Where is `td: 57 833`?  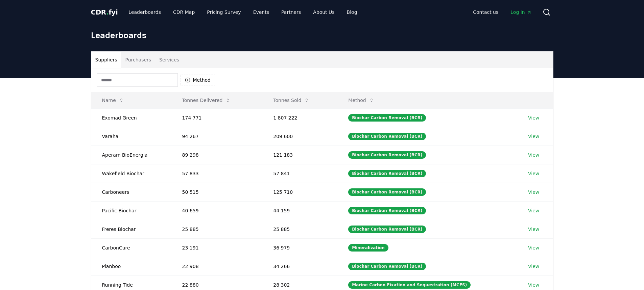 td: 57 833 is located at coordinates (217, 173).